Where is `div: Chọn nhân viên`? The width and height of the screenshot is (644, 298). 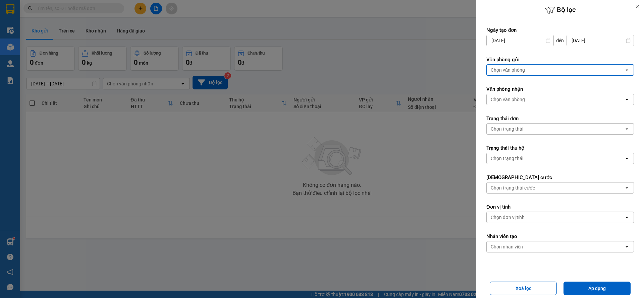
div: Chọn nhân viên is located at coordinates (507, 247).